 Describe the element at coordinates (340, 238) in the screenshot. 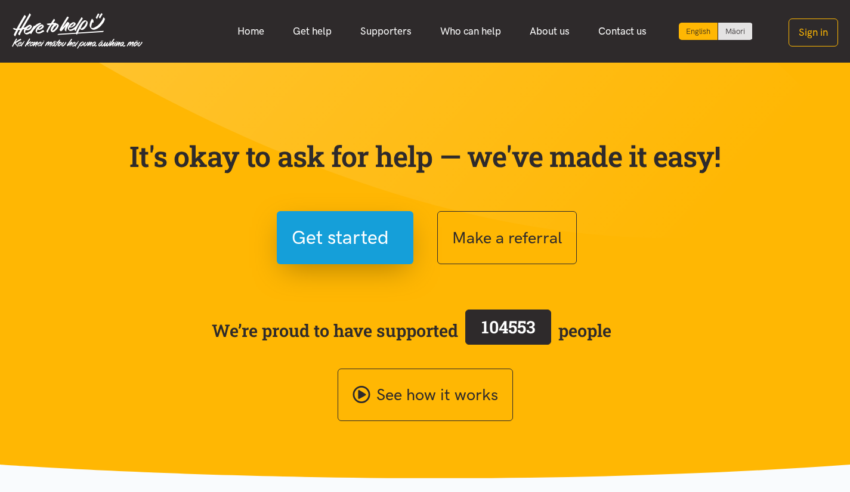

I see `span: Get started` at that location.